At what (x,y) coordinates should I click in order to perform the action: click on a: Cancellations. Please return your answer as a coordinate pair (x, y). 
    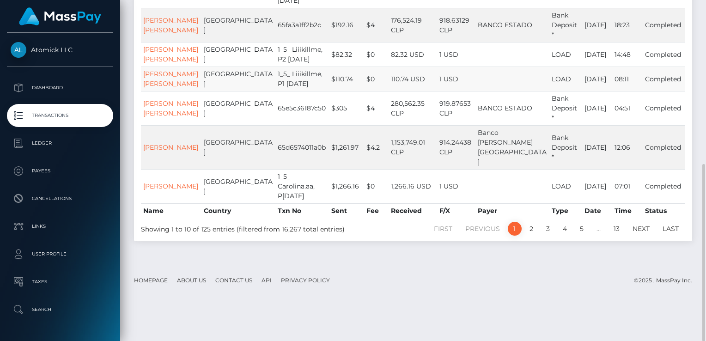
    Looking at the image, I should click on (60, 199).